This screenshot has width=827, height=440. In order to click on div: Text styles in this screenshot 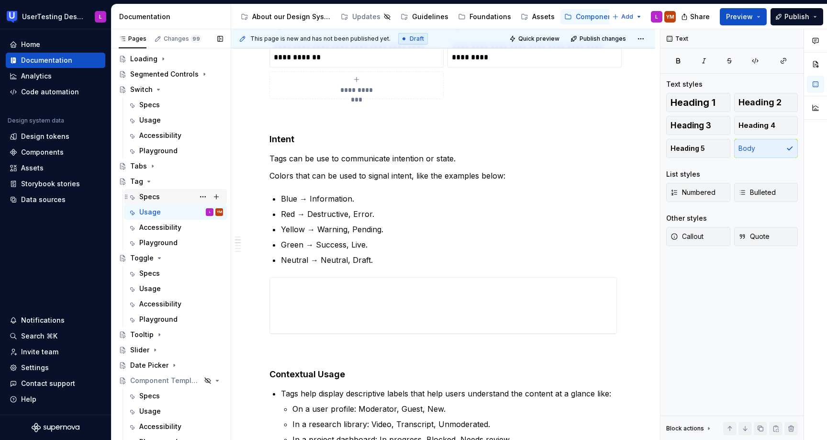, I will do `click(685, 84)`.